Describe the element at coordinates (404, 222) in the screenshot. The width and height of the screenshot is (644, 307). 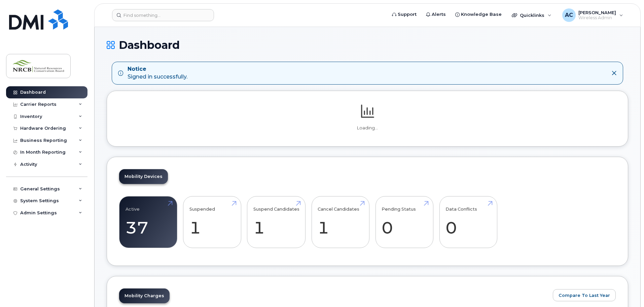
I see `a: Pending Status 0` at that location.